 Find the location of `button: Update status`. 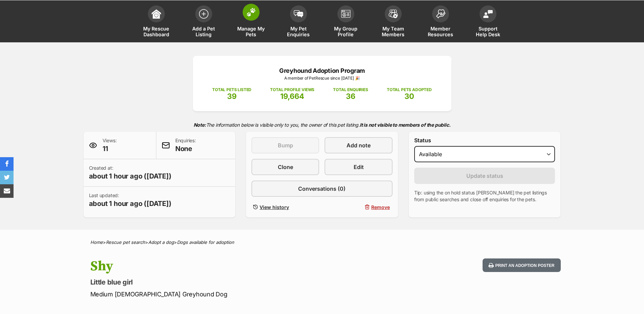

button: Update status is located at coordinates (485, 176).